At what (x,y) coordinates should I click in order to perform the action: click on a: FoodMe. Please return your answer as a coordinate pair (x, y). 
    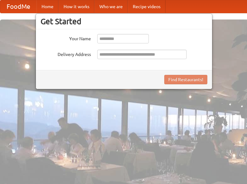
    Looking at the image, I should click on (18, 7).